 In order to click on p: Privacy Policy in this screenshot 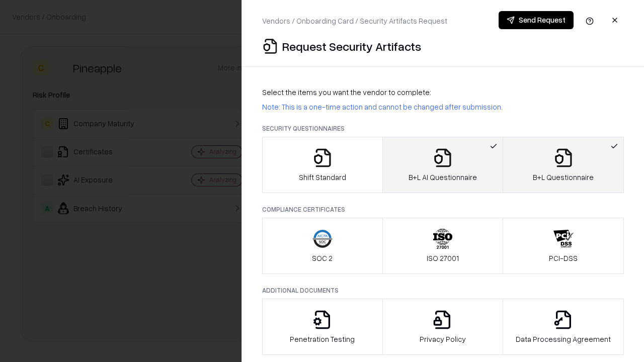, I will do `click(443, 339)`.